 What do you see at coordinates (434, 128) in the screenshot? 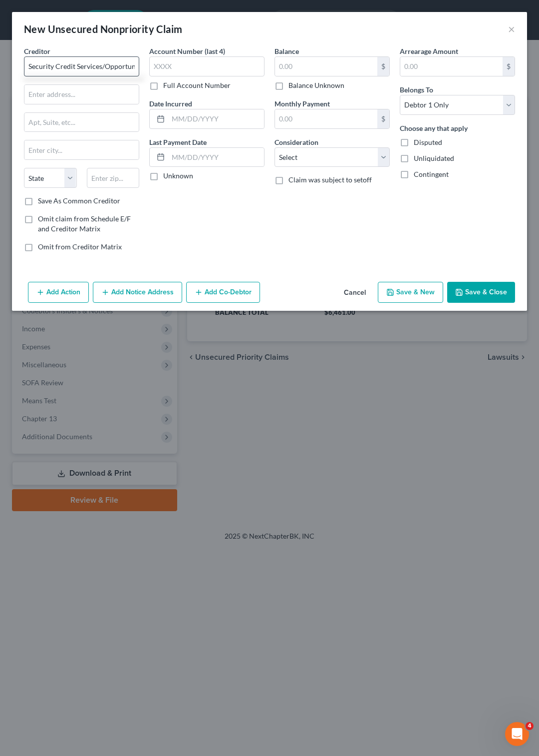
I see `label: Choose any that apply` at bounding box center [434, 128].